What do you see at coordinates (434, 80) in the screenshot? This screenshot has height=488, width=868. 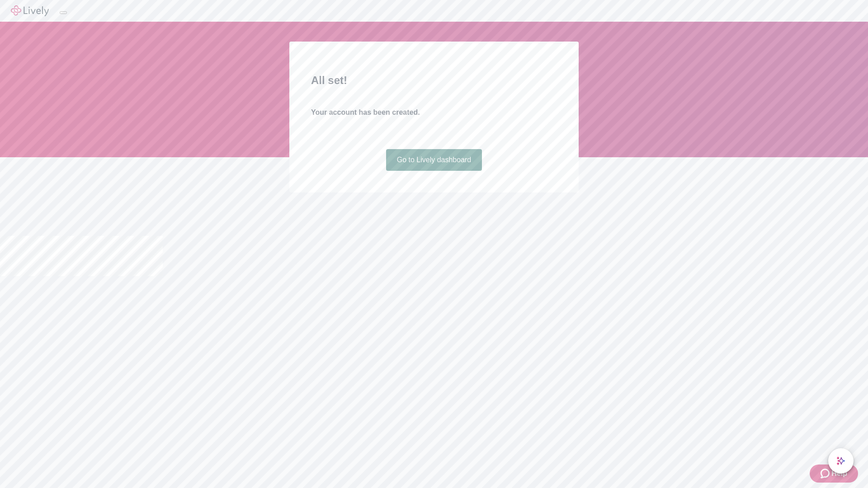 I see `h2: All set!` at bounding box center [434, 80].